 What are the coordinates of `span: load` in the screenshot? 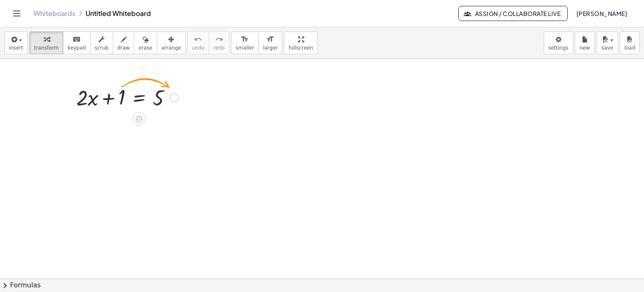 It's located at (630, 48).